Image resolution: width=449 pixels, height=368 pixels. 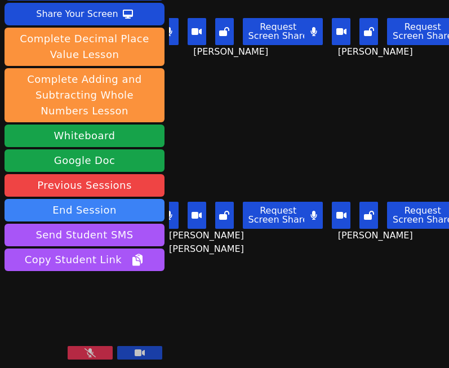 What do you see at coordinates (84, 95) in the screenshot?
I see `button: Complete Adding and Subtracting Whole Numbers Lesson` at bounding box center [84, 95].